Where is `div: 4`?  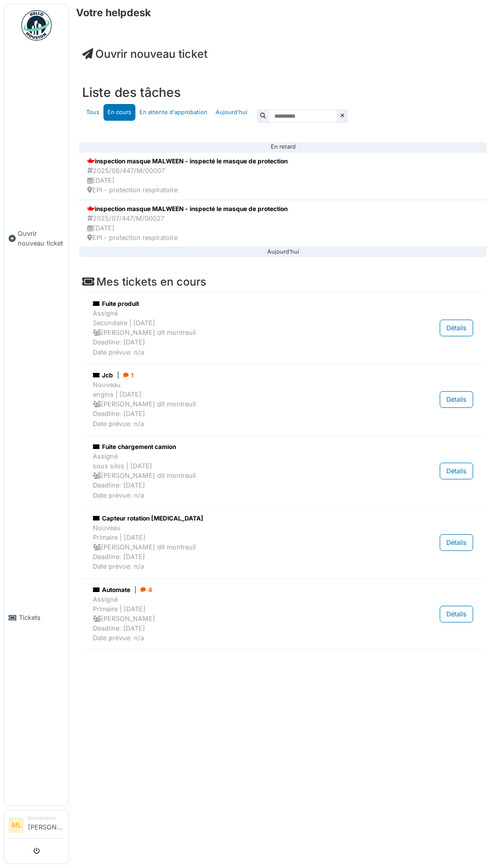
div: 4 is located at coordinates (146, 590).